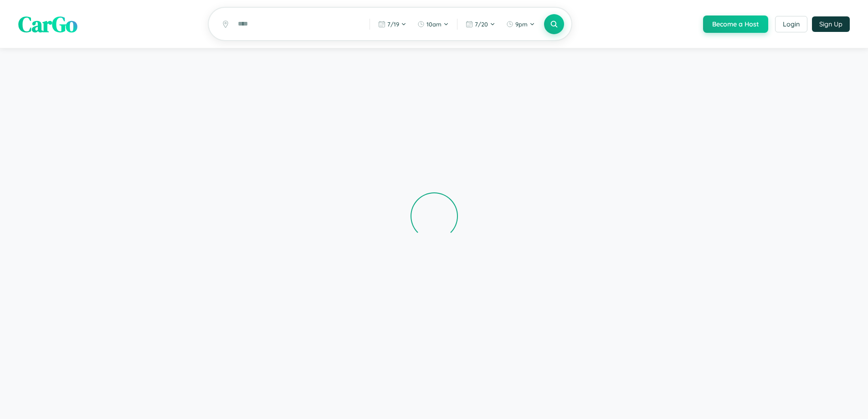 Image resolution: width=868 pixels, height=419 pixels. What do you see at coordinates (790, 24) in the screenshot?
I see `button: Login` at bounding box center [790, 24].